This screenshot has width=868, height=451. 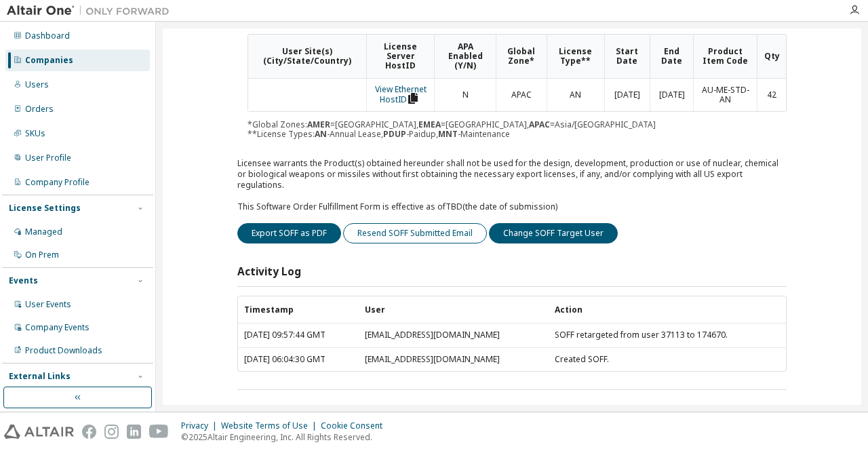 What do you see at coordinates (771, 56) in the screenshot?
I see `th: Qty` at bounding box center [771, 56].